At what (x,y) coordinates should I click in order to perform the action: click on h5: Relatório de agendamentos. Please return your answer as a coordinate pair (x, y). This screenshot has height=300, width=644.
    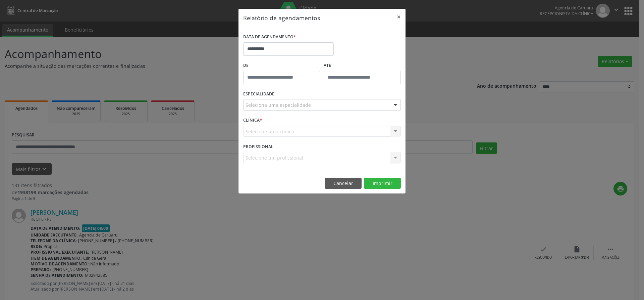
    Looking at the image, I should click on (281, 18).